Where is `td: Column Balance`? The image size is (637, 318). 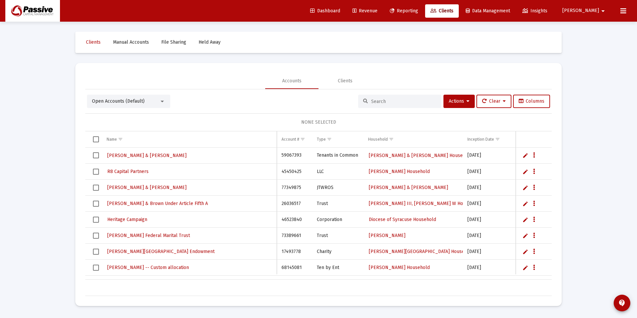
td: Column Balance is located at coordinates (564, 139).